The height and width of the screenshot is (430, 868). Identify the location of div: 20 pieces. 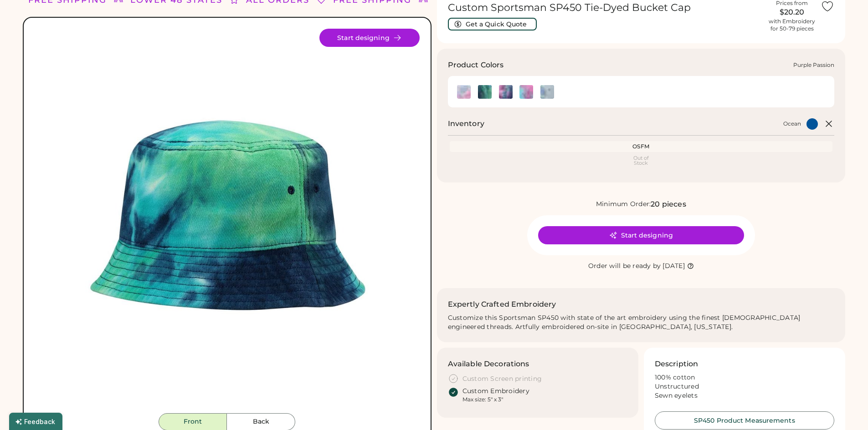
(668, 204).